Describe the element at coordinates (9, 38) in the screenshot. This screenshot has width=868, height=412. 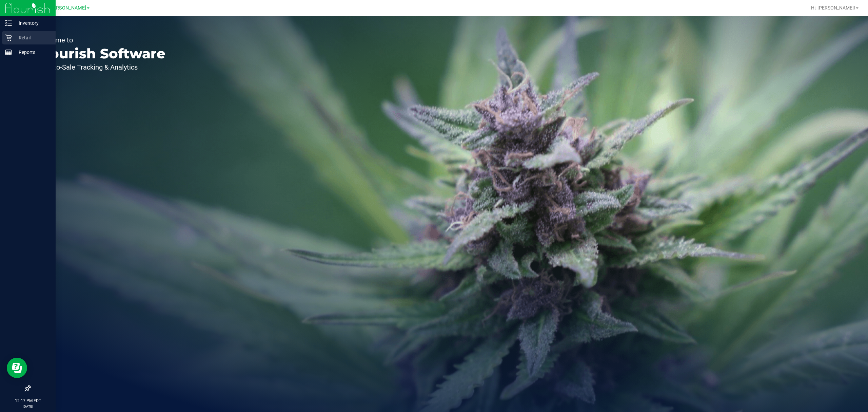
I see `inline-svg: Retail` at that location.